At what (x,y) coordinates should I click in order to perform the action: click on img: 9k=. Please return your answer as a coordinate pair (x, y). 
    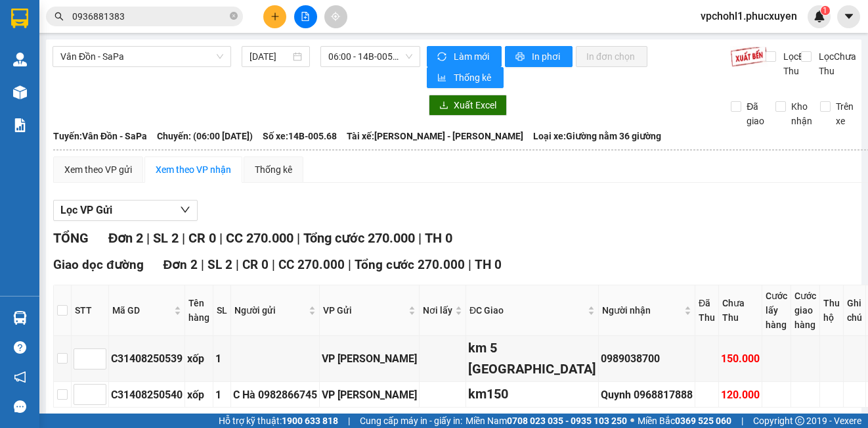
    Looking at the image, I should click on (749, 57).